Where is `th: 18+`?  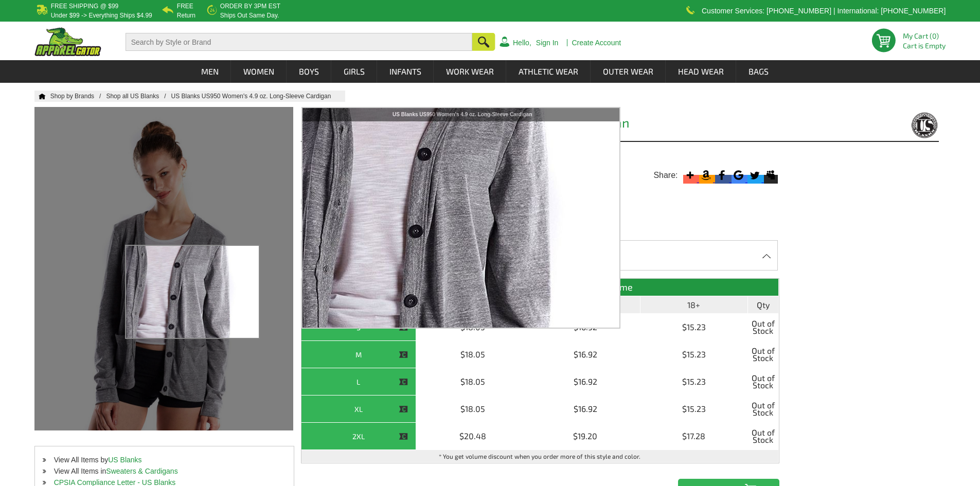 th: 18+ is located at coordinates (694, 305).